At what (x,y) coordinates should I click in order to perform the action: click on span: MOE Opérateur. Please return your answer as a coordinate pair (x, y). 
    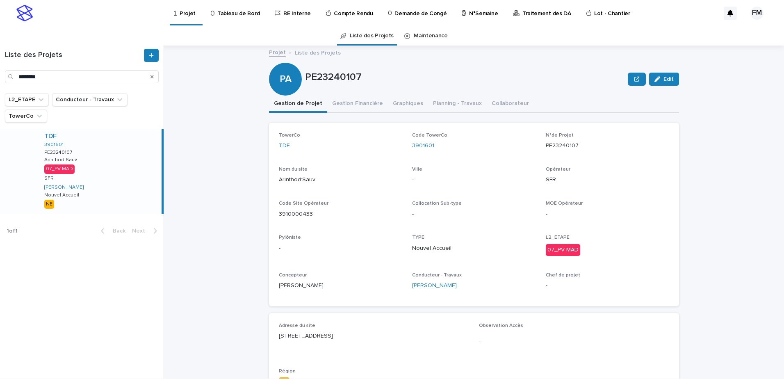
    Looking at the image, I should click on (564, 203).